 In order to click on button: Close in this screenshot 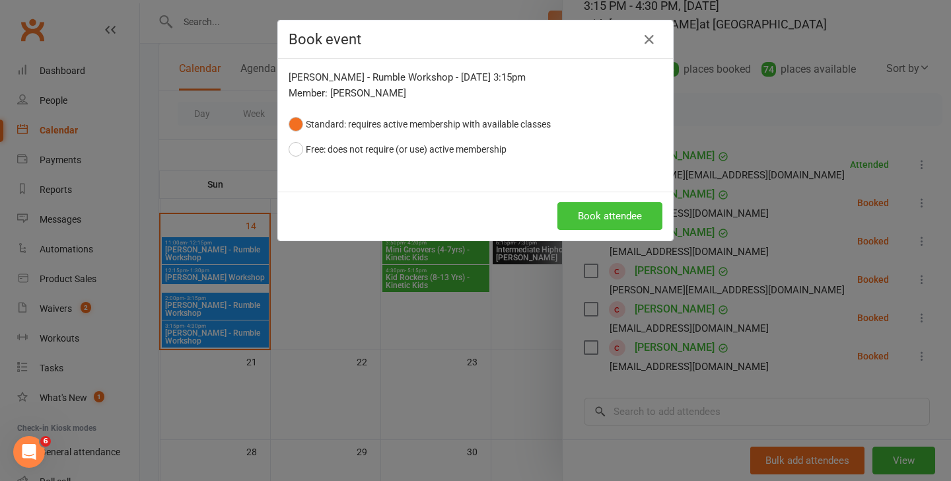, I will do `click(649, 40)`.